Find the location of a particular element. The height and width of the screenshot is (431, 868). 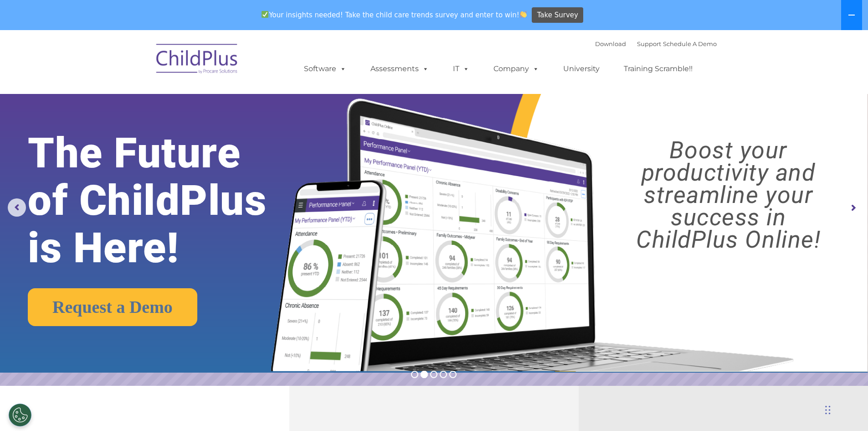

a: Assessments is located at coordinates (399, 69).